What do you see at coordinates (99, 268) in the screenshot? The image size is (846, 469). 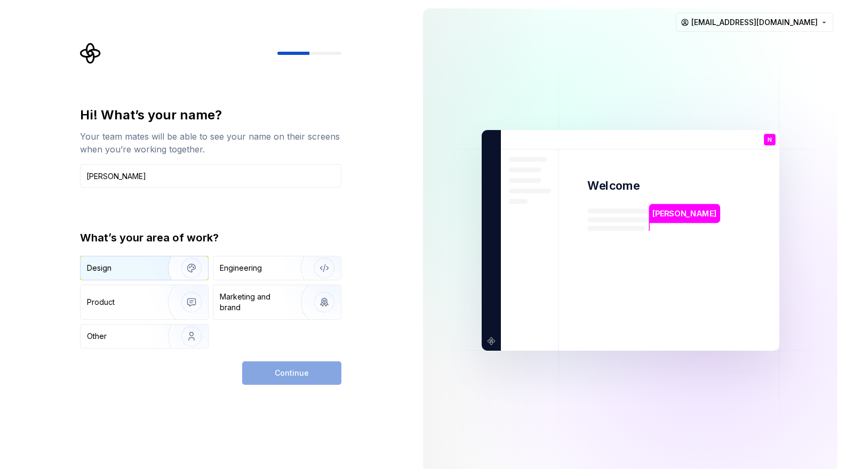 I see `div: Design` at bounding box center [99, 268].